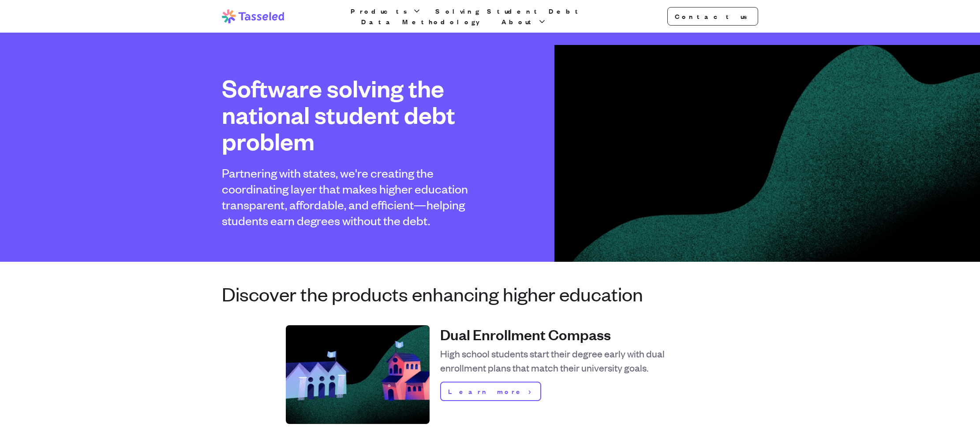 This screenshot has width=980, height=431. Describe the element at coordinates (713, 16) in the screenshot. I see `a: Contact us` at that location.